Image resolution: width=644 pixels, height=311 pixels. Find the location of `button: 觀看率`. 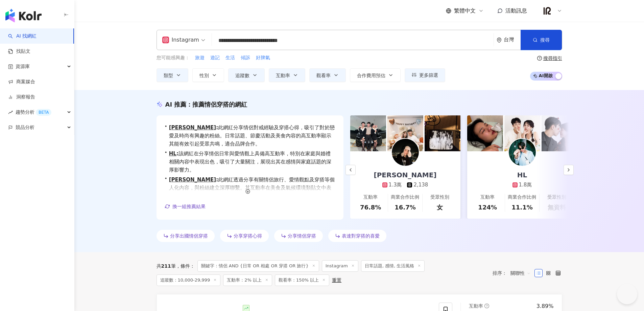

button: 觀看率 is located at coordinates (328, 75).